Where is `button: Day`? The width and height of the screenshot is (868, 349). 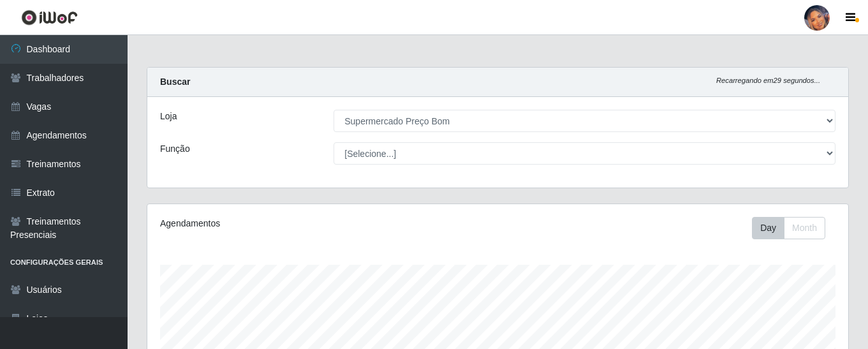
button: Day is located at coordinates (768, 228).